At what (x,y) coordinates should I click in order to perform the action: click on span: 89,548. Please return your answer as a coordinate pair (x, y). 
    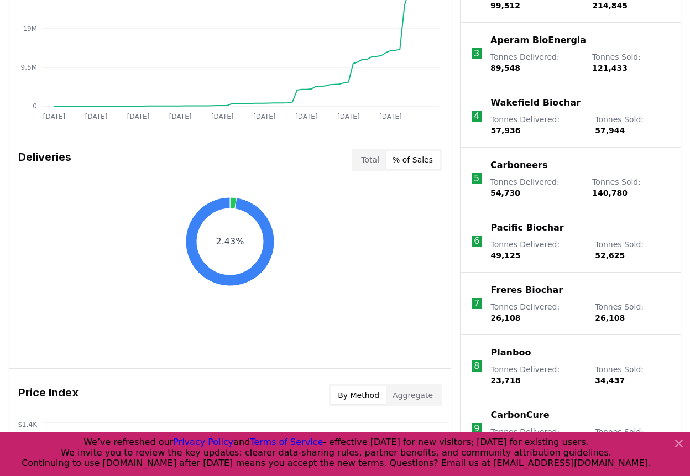
    Looking at the image, I should click on (506, 68).